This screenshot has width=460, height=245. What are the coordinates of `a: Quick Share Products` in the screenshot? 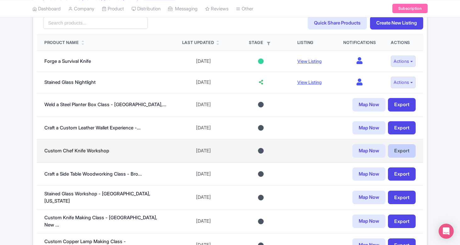 It's located at (337, 23).